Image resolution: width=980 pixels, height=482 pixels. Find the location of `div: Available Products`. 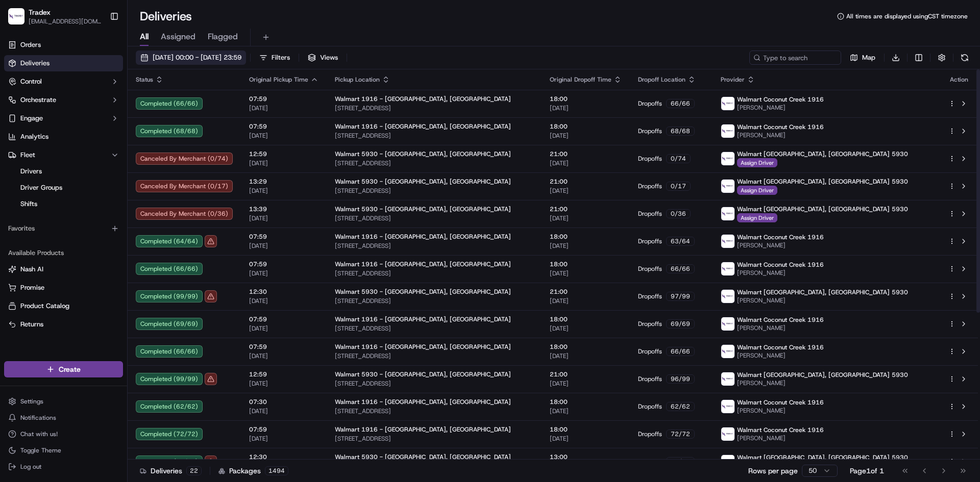

div: Available Products is located at coordinates (63, 253).